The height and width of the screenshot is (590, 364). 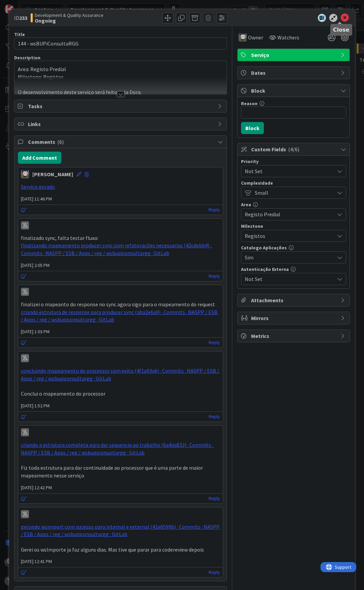 I want to click on a: criando a estrutura completa para dar sequencia ao trabalho (6a4aa833) · Commits · NASPP / ESB / ..., so click(x=118, y=449).